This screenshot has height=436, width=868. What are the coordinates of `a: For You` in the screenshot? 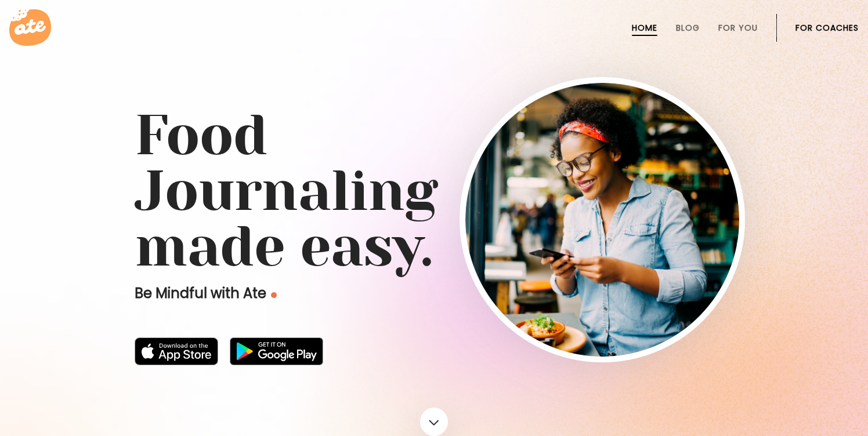 It's located at (738, 28).